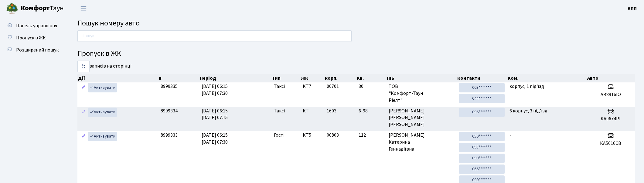  Describe the element at coordinates (371, 135) in the screenshot. I see `span: 112` at that location.